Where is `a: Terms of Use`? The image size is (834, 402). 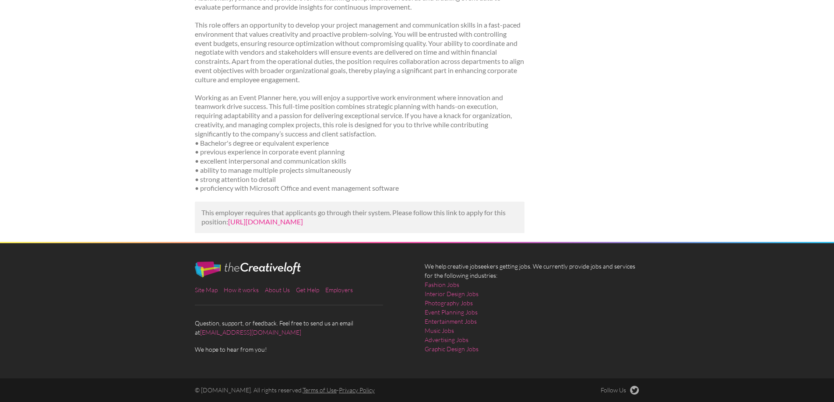
a: Terms of Use is located at coordinates (320, 390).